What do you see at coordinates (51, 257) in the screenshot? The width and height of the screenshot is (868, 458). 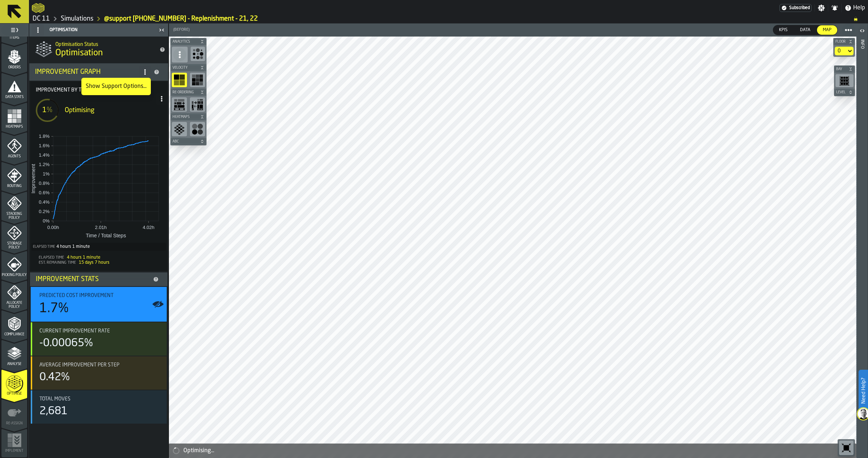 I see `span: Elapsed Time` at bounding box center [51, 257].